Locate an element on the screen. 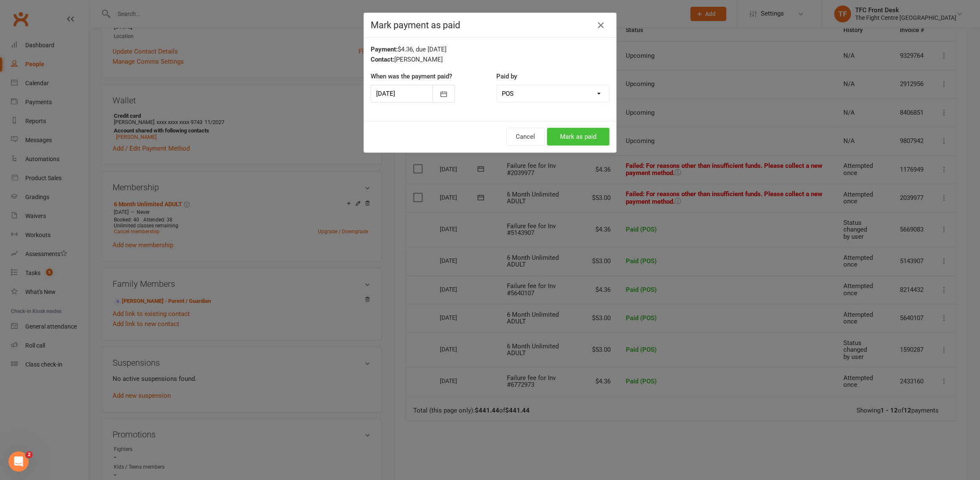 The width and height of the screenshot is (980, 480). span: 2 is located at coordinates (29, 454).